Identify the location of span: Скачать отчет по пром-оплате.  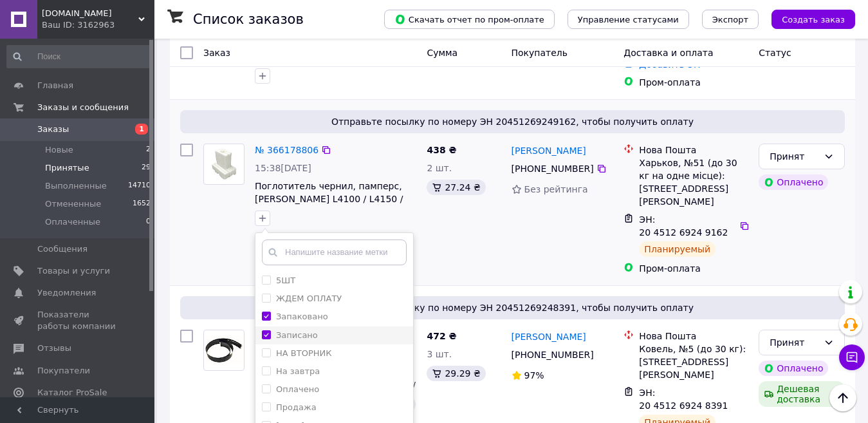
(469, 19).